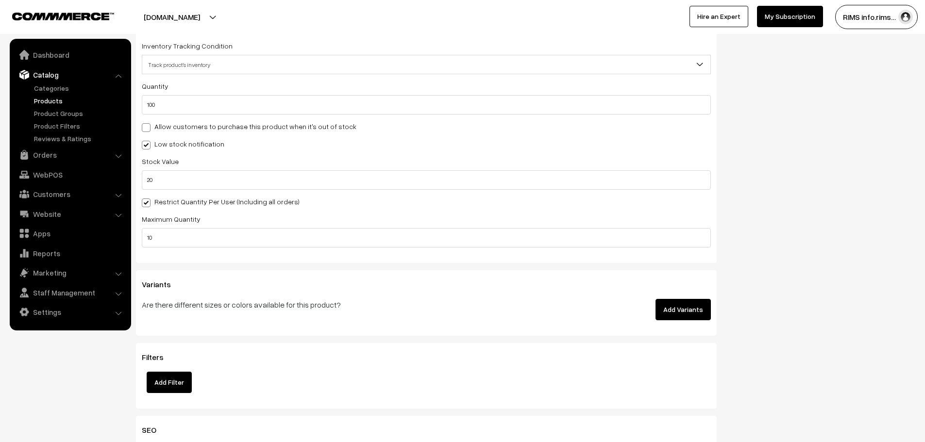  I want to click on label: Allow customers to purchase this product when it's out of stock, so click(249, 126).